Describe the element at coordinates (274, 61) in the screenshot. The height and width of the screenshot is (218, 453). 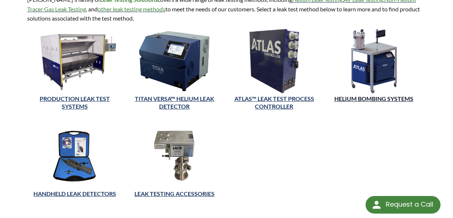
I see `img: ATLAS™ Leak Test Process Controller` at that location.